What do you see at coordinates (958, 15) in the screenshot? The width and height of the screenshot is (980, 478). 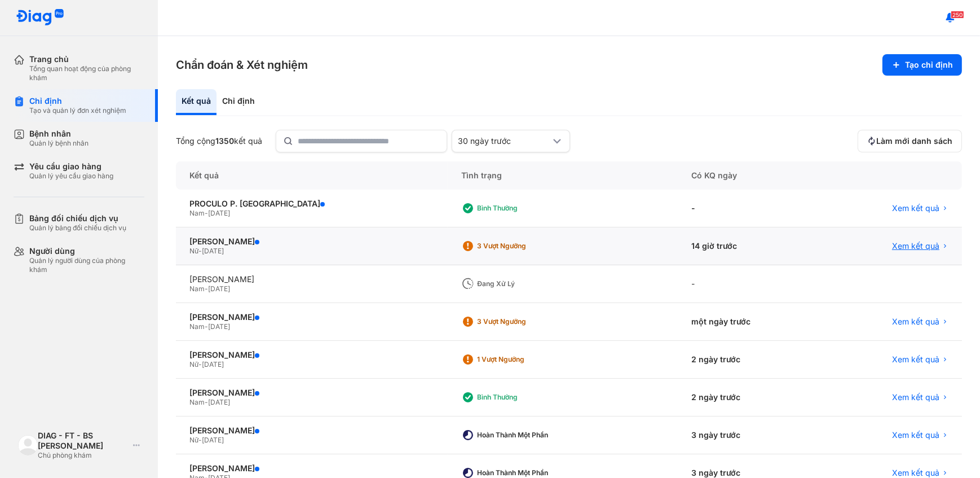 I see `span: 250` at bounding box center [958, 15].